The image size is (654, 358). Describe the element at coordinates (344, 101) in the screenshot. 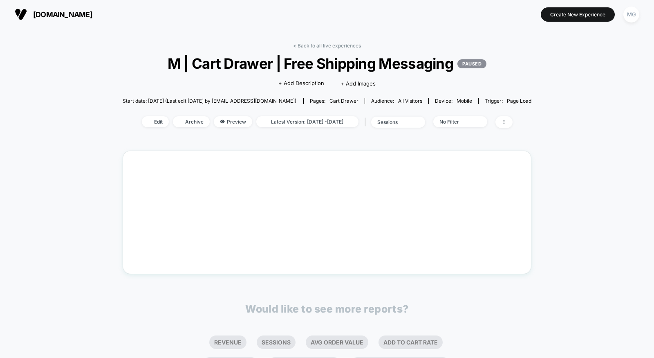

I see `span: cart drawer` at that location.